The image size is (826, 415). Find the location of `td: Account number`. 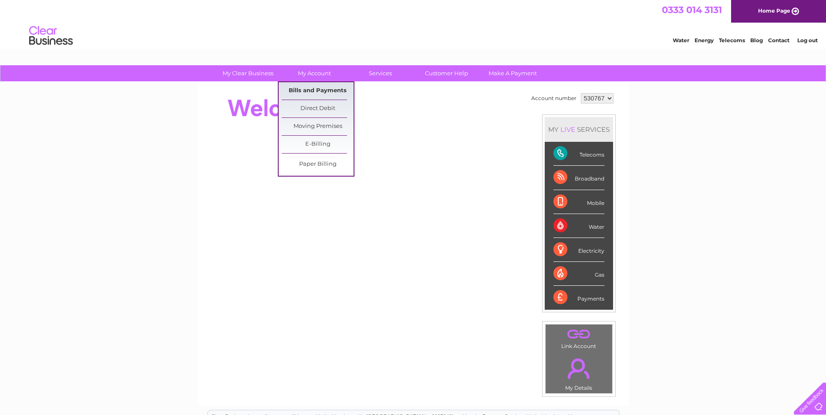

td: Account number is located at coordinates (554, 98).